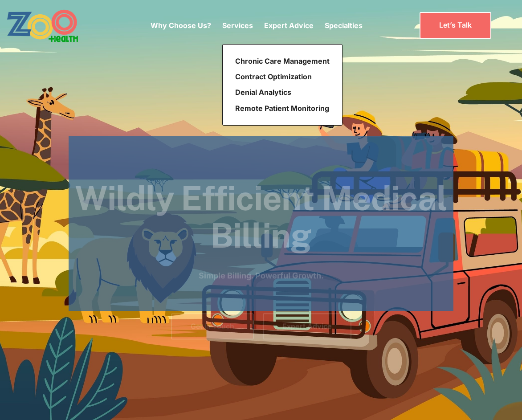  What do you see at coordinates (282, 92) in the screenshot?
I see `a: Denial Analytics` at bounding box center [282, 92].